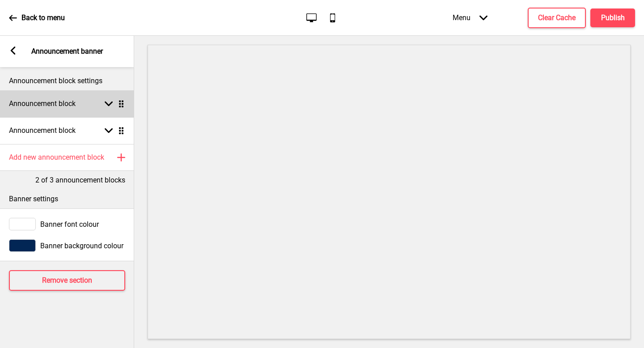  What do you see at coordinates (37, 18) in the screenshot?
I see `a: Back to menu` at bounding box center [37, 18].